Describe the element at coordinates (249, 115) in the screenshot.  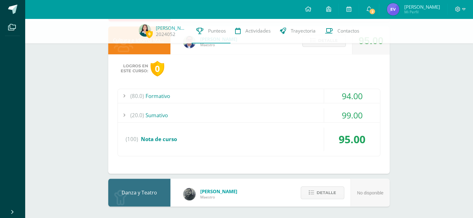
I see `div: Sumativo` at that location.